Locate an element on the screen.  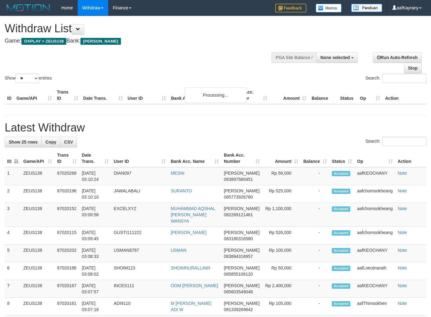
th: Amount: activate to sort column ascending is located at coordinates (281, 158).